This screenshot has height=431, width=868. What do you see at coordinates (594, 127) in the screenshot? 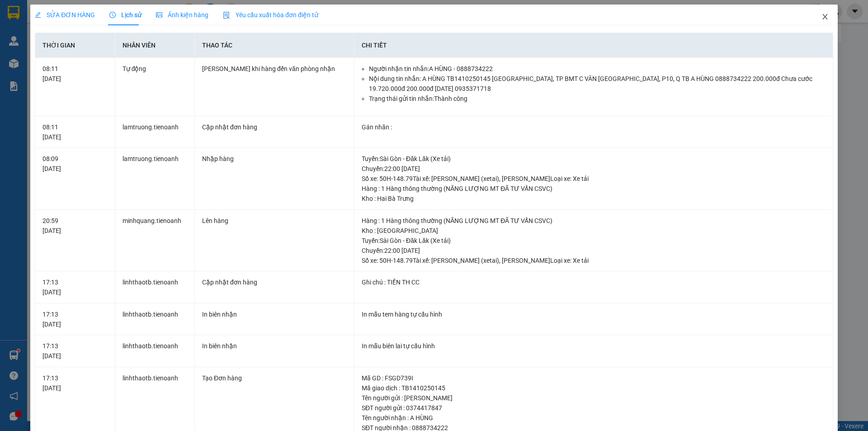
I see `div: Gán nhãn :` at bounding box center [594, 127].